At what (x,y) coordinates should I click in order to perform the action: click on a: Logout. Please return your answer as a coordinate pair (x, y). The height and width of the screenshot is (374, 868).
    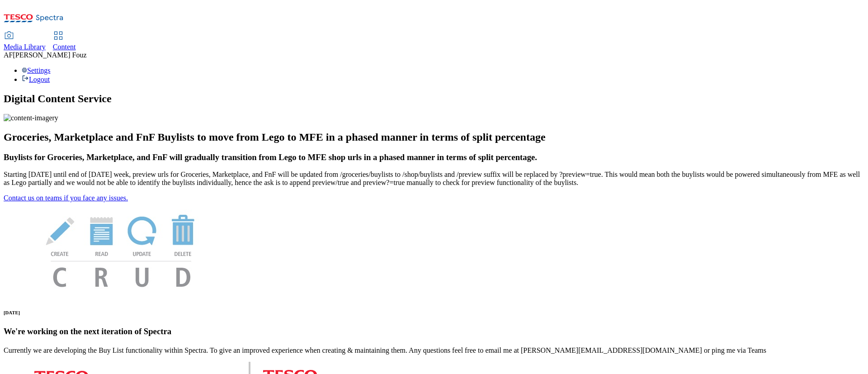
    Looking at the image, I should click on (36, 79).